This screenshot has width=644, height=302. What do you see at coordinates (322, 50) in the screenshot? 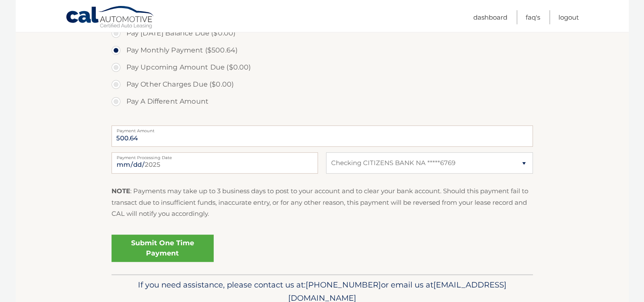
I see `label: Pay Monthly Payment ($500.64)` at bounding box center [322, 50].